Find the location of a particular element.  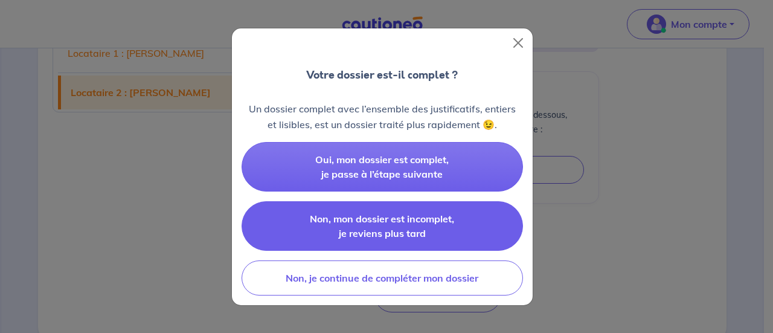

span: Non, je continue de compléter mon dossier is located at coordinates (381, 278).